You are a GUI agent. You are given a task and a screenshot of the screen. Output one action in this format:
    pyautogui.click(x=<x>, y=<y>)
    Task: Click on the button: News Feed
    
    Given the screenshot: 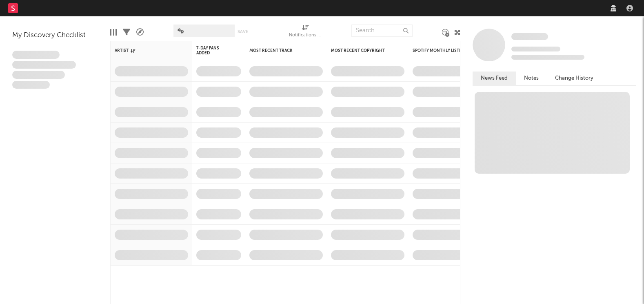 What is the action you would take?
    pyautogui.click(x=494, y=78)
    